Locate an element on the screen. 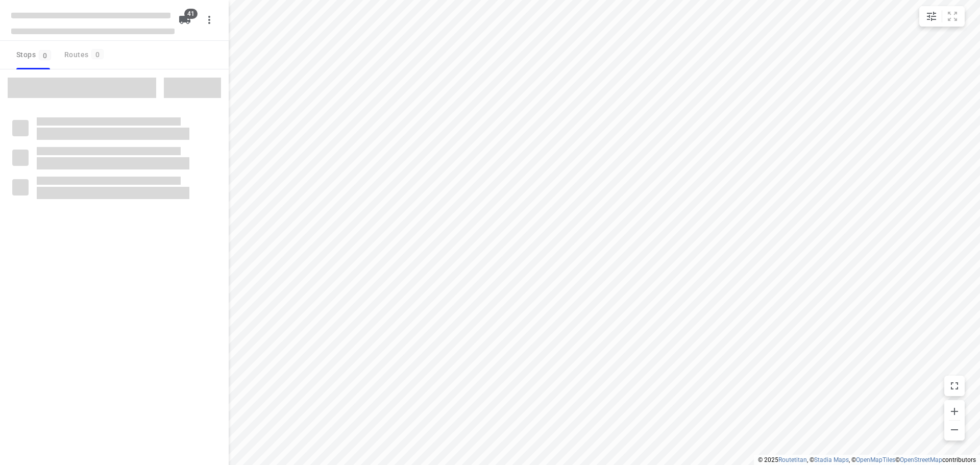 The height and width of the screenshot is (465, 980). a: OpenStreetMap is located at coordinates (920, 460).